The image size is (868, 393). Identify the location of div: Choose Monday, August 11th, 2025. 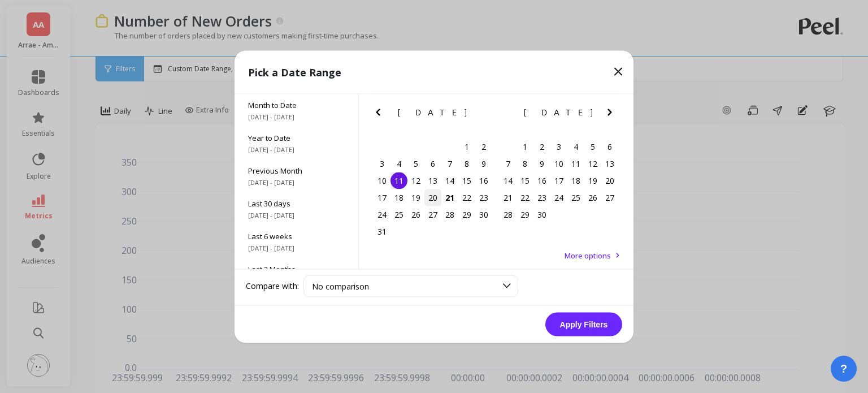
(399, 181).